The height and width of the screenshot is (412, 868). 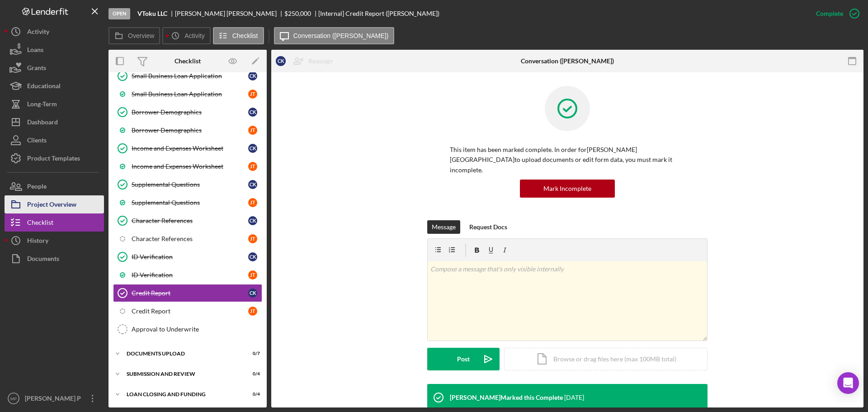 What do you see at coordinates (36, 141) in the screenshot?
I see `div: Clients` at bounding box center [36, 141].